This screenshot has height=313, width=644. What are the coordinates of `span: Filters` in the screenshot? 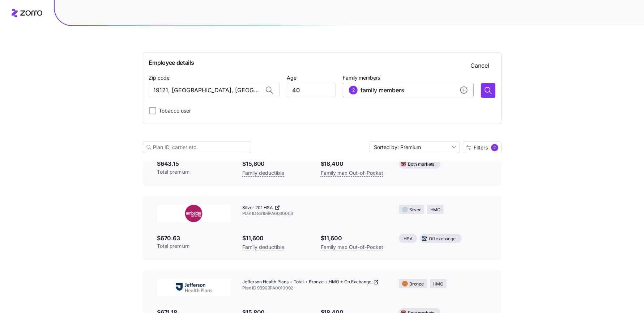 It's located at (481, 148).